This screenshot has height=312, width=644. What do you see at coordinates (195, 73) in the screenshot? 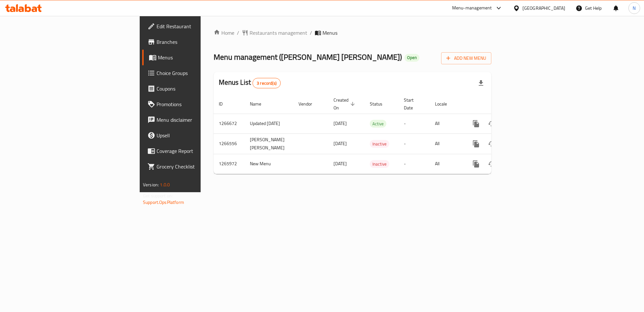
I see `a: Choice Groups` at bounding box center [195, 73].